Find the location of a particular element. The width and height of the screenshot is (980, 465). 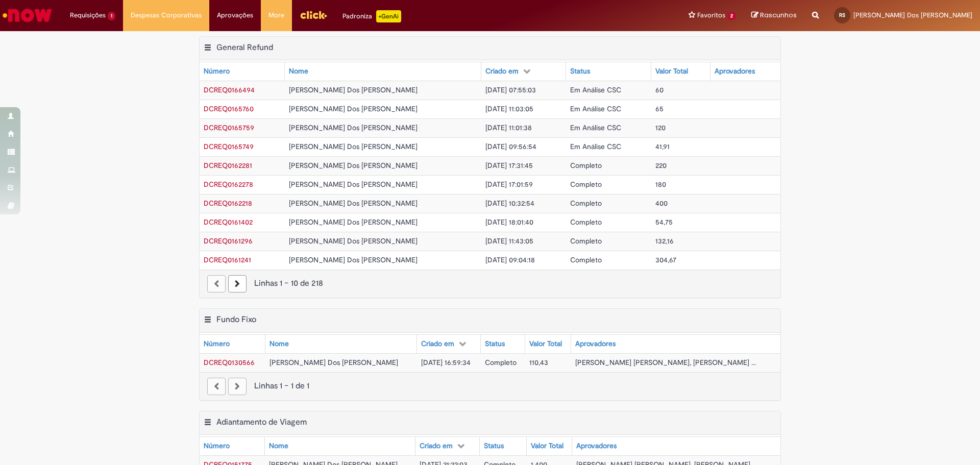

a: Abrir Registro: DCREQ0161241 is located at coordinates (227, 260).